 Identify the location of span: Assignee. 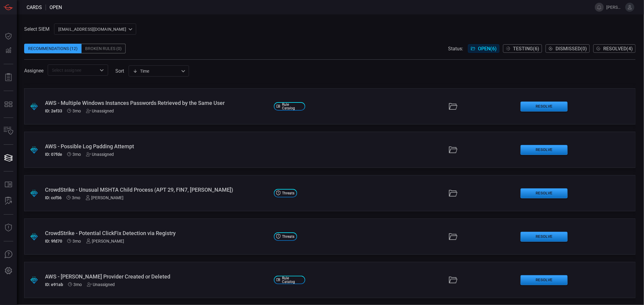
(34, 70).